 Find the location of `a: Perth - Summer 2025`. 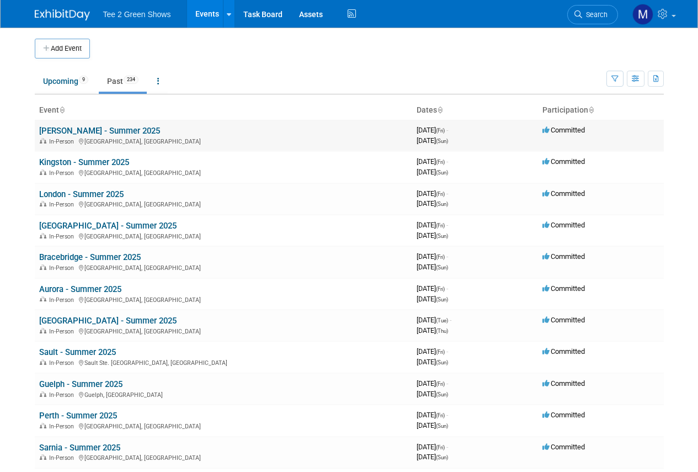

a: Perth - Summer 2025 is located at coordinates (78, 415).